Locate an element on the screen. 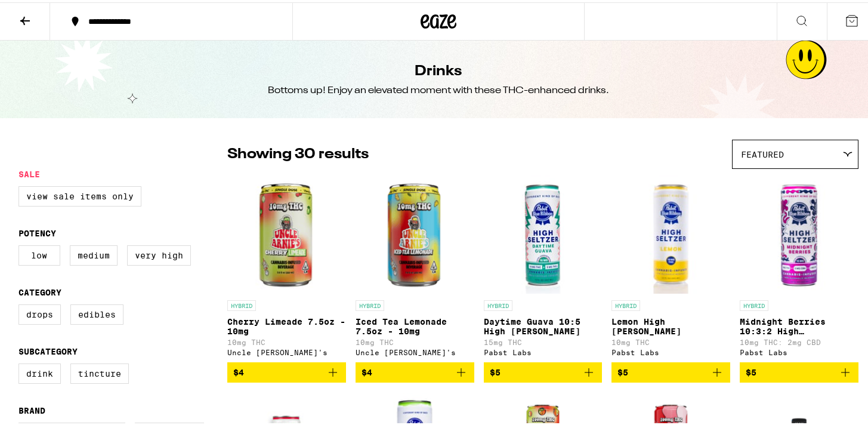  label: Very High is located at coordinates (158, 253).